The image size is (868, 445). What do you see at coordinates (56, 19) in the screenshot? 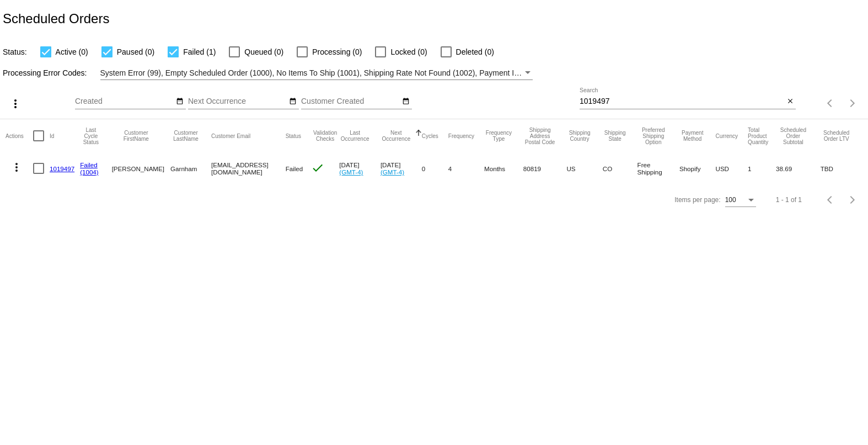
I see `h2: Scheduled Orders` at bounding box center [56, 19].